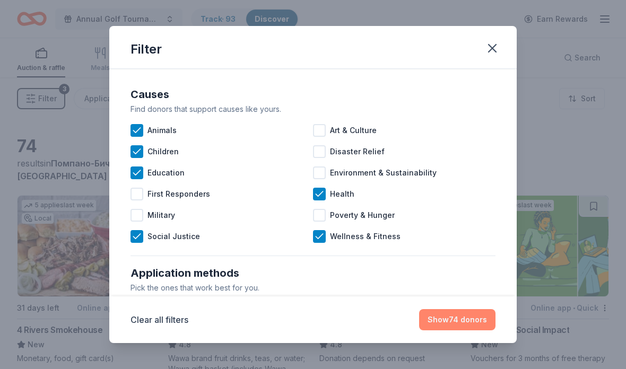 The height and width of the screenshot is (369, 626). Describe the element at coordinates (357, 152) in the screenshot. I see `span: Disaster Relief` at that location.